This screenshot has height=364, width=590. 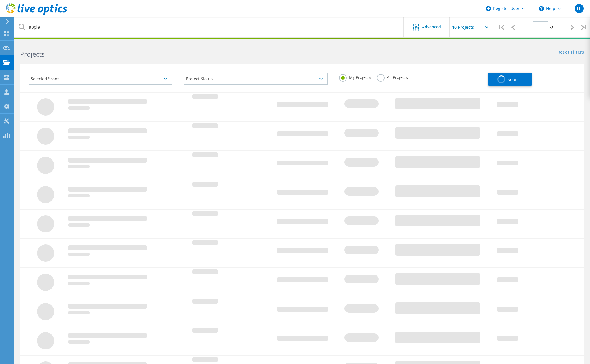 I want to click on label: My Projects, so click(x=355, y=76).